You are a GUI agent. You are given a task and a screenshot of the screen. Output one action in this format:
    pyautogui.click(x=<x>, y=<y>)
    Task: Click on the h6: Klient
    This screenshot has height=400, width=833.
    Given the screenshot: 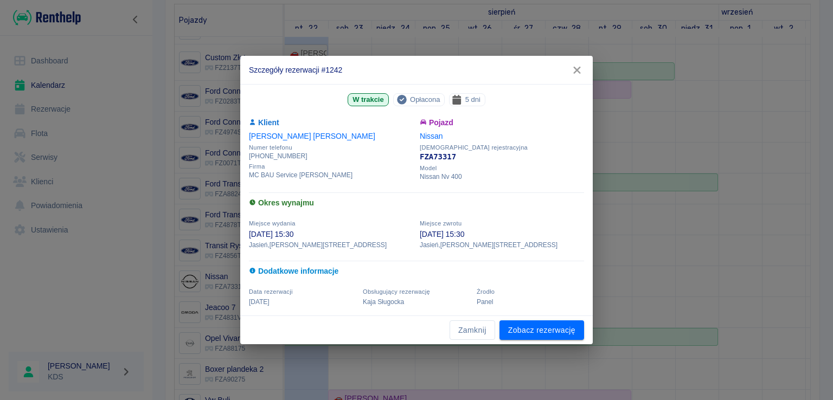 What is the action you would take?
    pyautogui.click(x=331, y=123)
    